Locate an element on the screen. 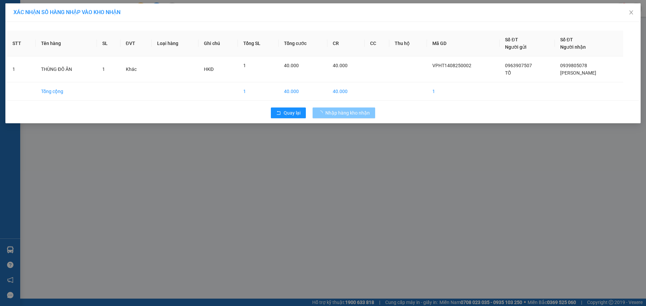 Image resolution: width=646 pixels, height=306 pixels. span: Quay lại is located at coordinates (292, 113).